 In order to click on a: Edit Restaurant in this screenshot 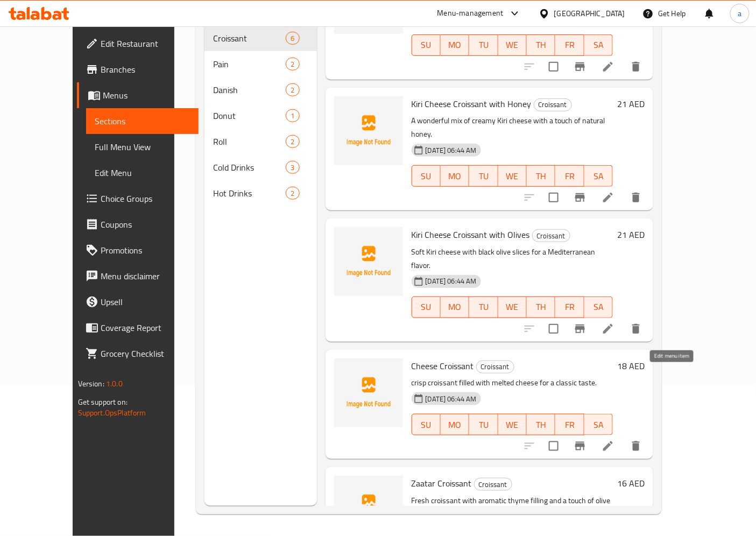, I will do `click(138, 44)`.